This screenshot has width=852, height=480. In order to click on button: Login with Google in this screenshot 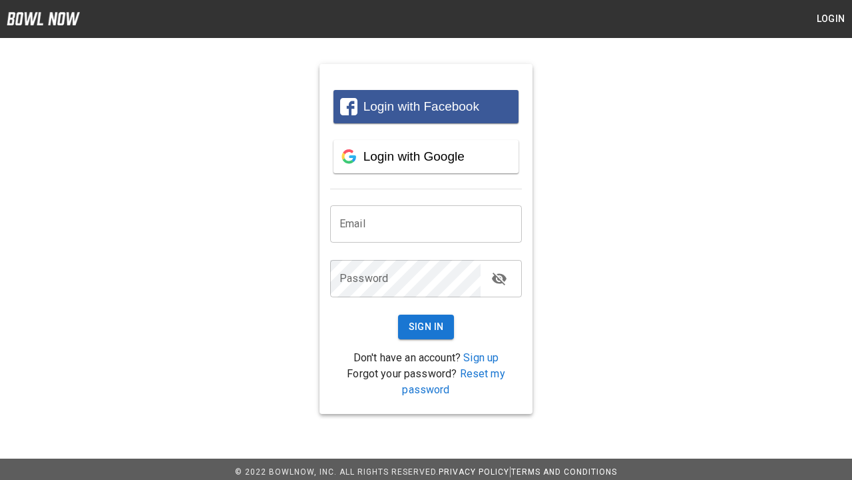, I will do `click(426, 157)`.